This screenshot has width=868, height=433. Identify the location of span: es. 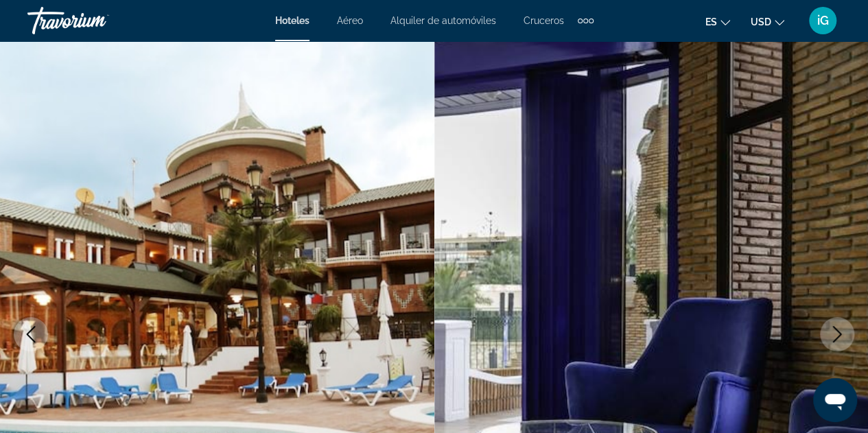
(711, 22).